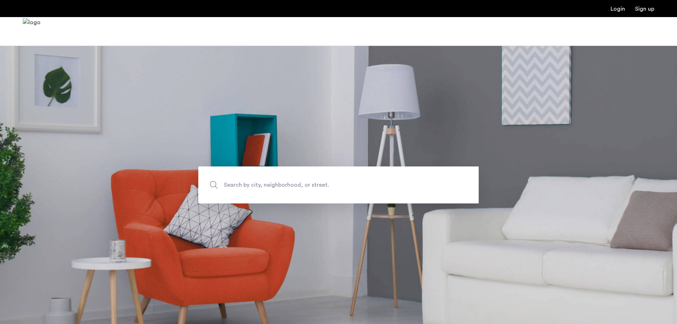 This screenshot has height=324, width=677. I want to click on span: Search by city, neighborhood, or street., so click(322, 185).